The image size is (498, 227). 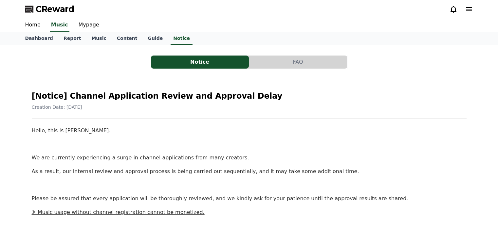 I want to click on a: Mypage, so click(x=89, y=25).